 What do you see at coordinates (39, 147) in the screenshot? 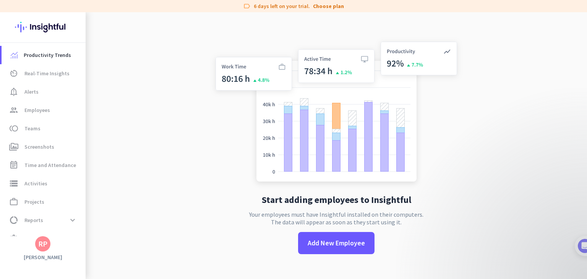
I see `span: Screenshots` at bounding box center [39, 147].